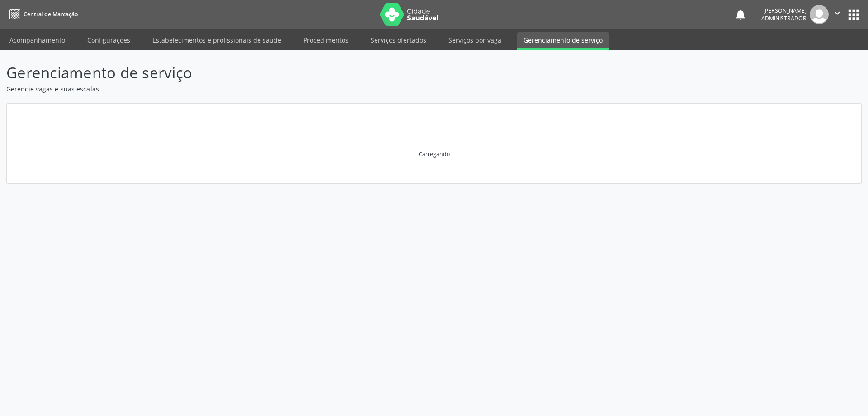  I want to click on span: Administrador, so click(784, 18).